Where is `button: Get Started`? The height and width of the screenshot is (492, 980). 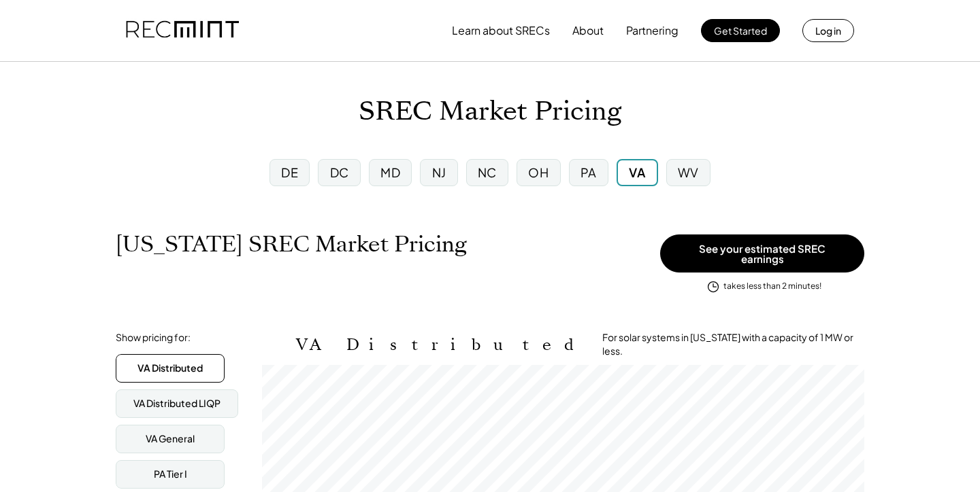 button: Get Started is located at coordinates (740, 30).